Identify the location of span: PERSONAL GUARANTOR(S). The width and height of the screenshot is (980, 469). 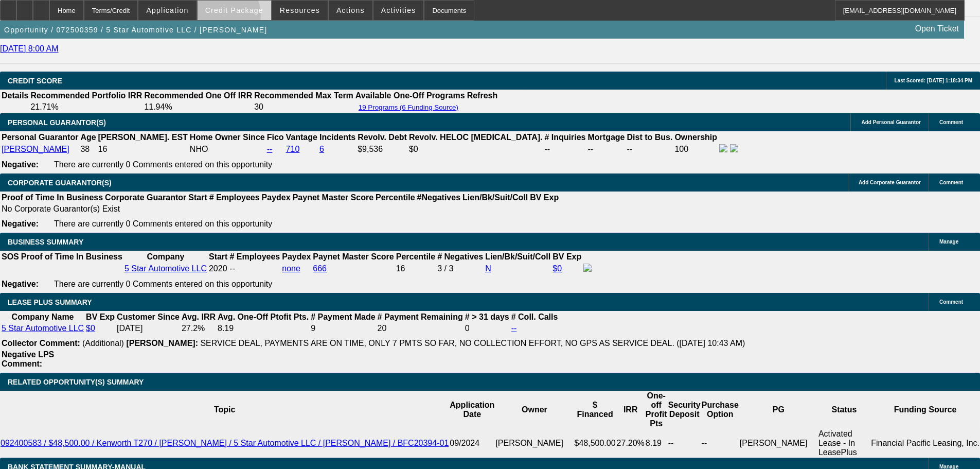
(57, 123).